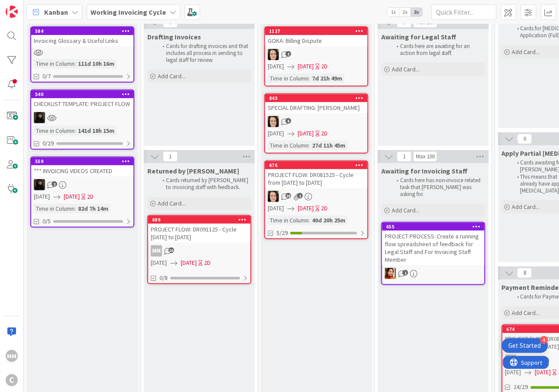 The width and height of the screenshot is (559, 392). I want to click on div: BL, so click(316, 196).